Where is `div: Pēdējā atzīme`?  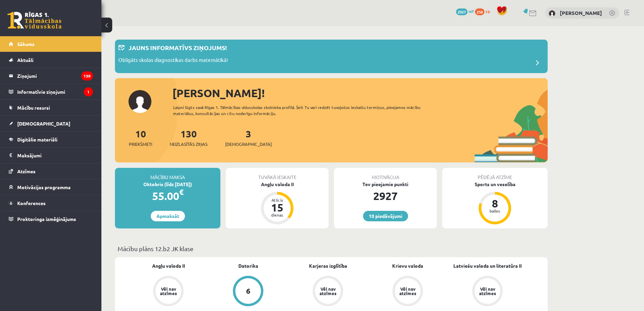
div: Pēdējā atzīme is located at coordinates (495, 174).